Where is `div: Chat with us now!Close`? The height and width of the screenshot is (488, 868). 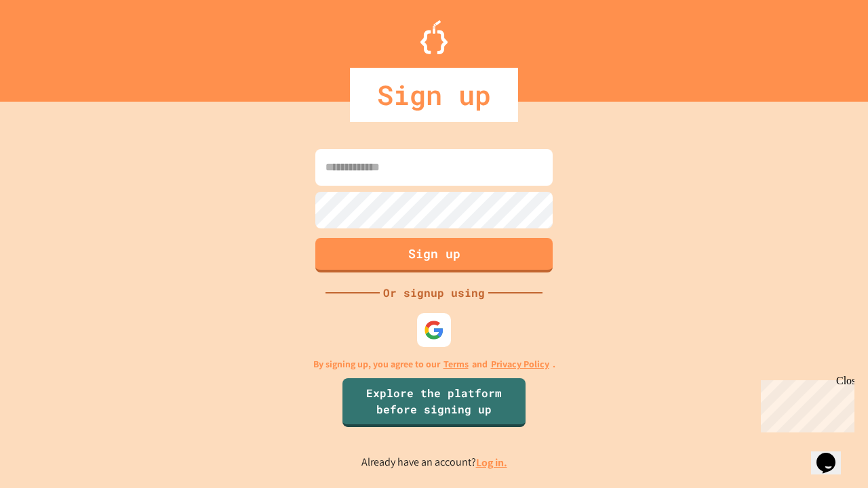 div: Chat with us now!Close is located at coordinates (49, 45).